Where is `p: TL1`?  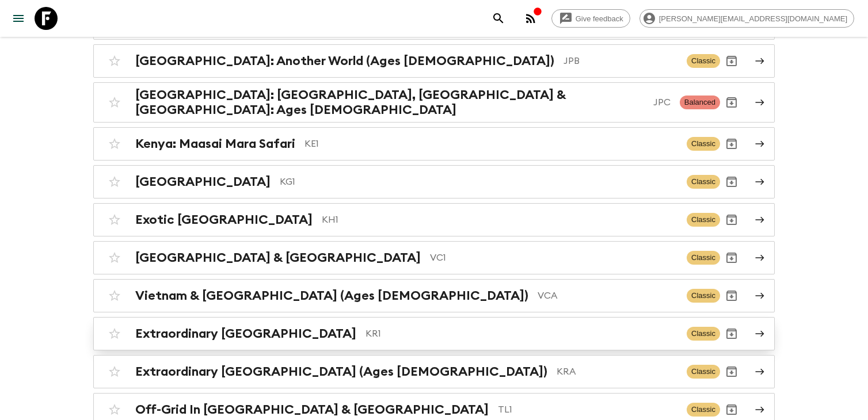
p: TL1 is located at coordinates (588, 410).